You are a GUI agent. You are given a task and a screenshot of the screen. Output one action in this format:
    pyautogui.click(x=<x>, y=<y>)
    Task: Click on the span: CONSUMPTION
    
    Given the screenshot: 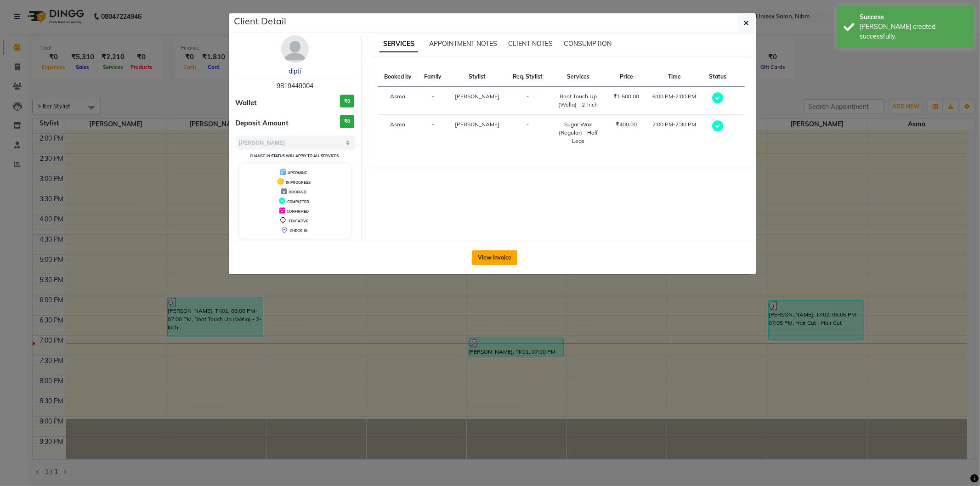 What is the action you would take?
    pyautogui.click(x=588, y=44)
    